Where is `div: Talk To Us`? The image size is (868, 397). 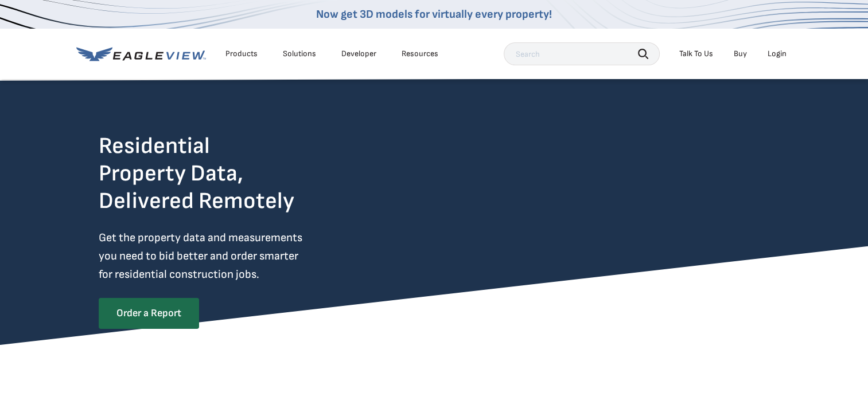 div: Talk To Us is located at coordinates (696, 54).